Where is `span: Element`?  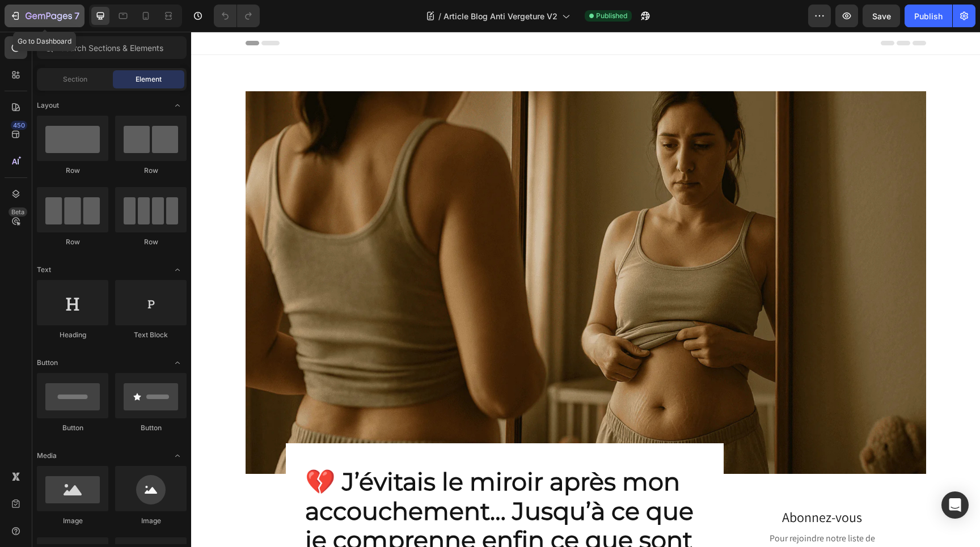
span: Element is located at coordinates (148, 79).